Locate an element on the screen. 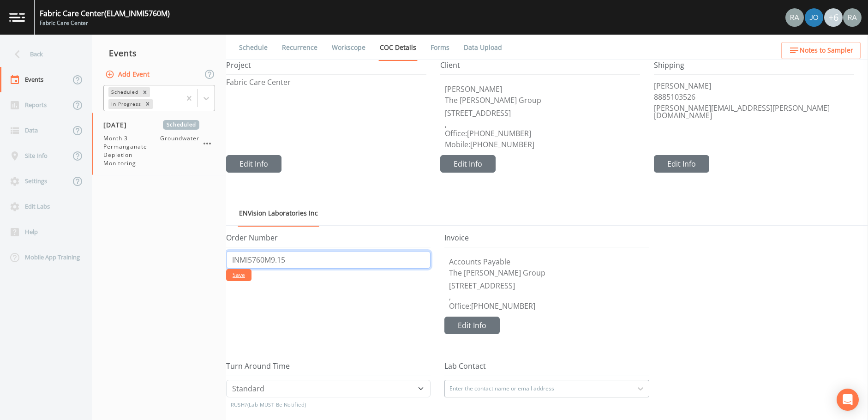 Image resolution: width=868 pixels, height=420 pixels. span: Scheduled is located at coordinates (181, 124).